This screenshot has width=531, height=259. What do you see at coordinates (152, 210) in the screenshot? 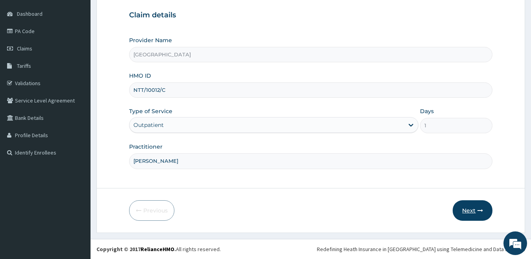
I see `button: Previous` at bounding box center [152, 210].